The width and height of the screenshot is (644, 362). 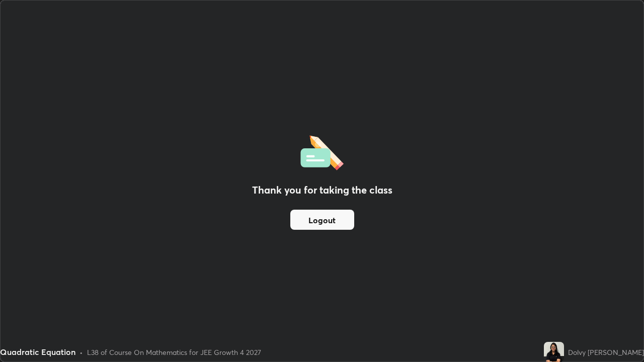 I want to click on div: L38 of Course On Mathematics for JEE Growth 4 2027, so click(x=174, y=352).